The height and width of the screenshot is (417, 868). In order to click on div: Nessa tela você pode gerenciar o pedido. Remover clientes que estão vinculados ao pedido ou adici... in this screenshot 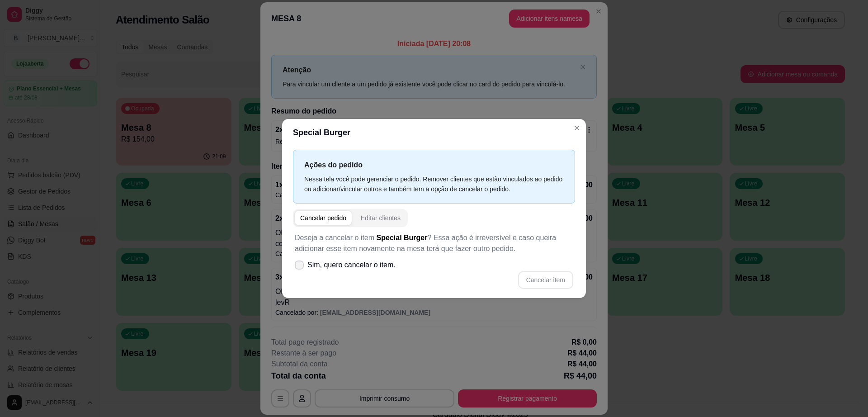, I will do `click(434, 184)`.